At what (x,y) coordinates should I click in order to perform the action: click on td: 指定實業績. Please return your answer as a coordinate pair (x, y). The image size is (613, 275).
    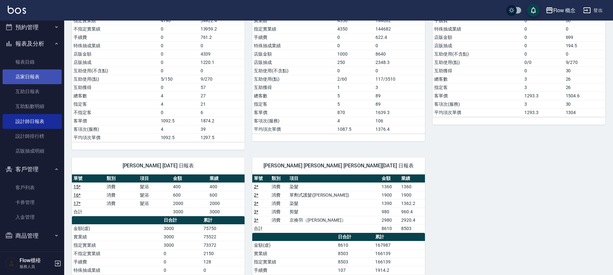
    Looking at the image, I should click on (117, 245).